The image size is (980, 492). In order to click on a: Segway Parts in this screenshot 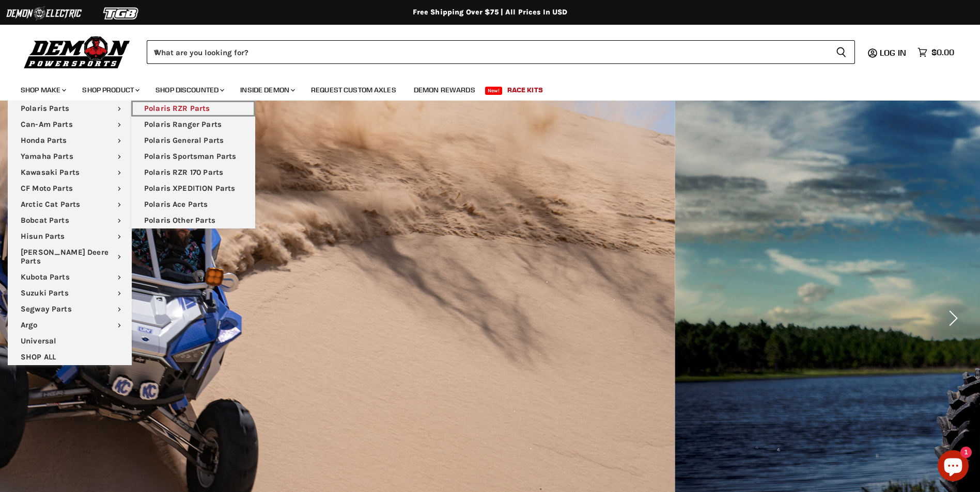, I will do `click(70, 309)`.